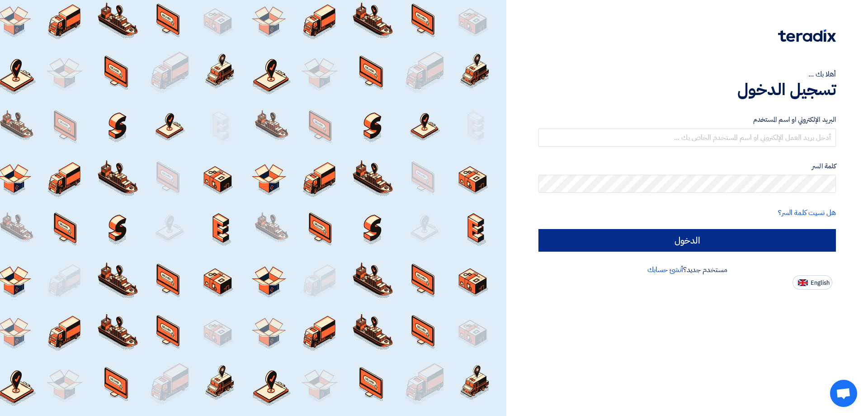  I want to click on input: أدخل بريد العمل الإلكتروني او اسم المستخدم الخاص بك ..., so click(687, 137).